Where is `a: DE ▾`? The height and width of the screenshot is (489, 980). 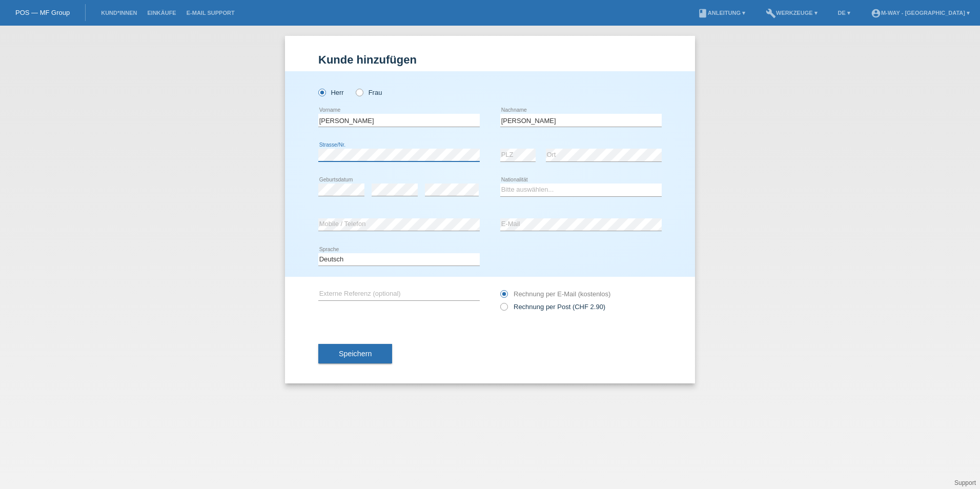
a: DE ▾ is located at coordinates (844, 13).